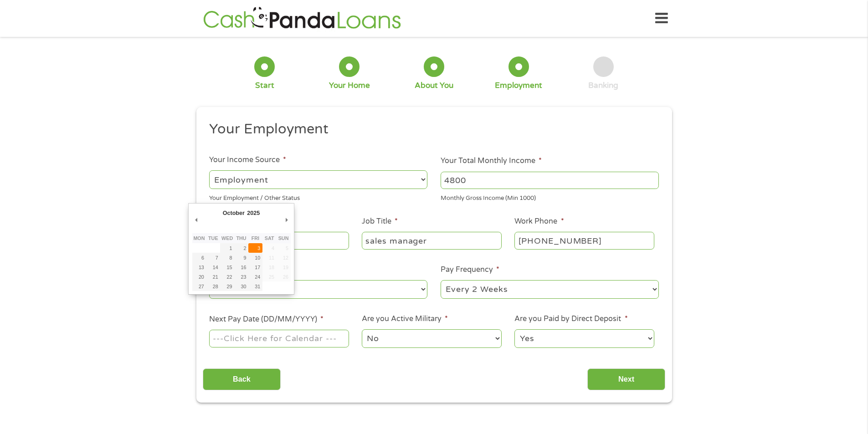 The width and height of the screenshot is (868, 434). Describe the element at coordinates (549, 197) in the screenshot. I see `div: Monthly Gross Income (Min 1000)` at that location.